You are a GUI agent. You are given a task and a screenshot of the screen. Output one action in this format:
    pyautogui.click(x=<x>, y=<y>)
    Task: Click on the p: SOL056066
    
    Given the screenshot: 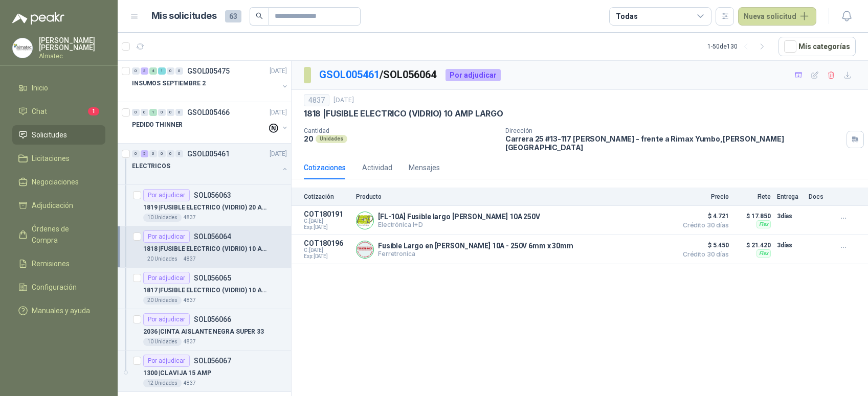 What is the action you would take?
    pyautogui.click(x=212, y=319)
    